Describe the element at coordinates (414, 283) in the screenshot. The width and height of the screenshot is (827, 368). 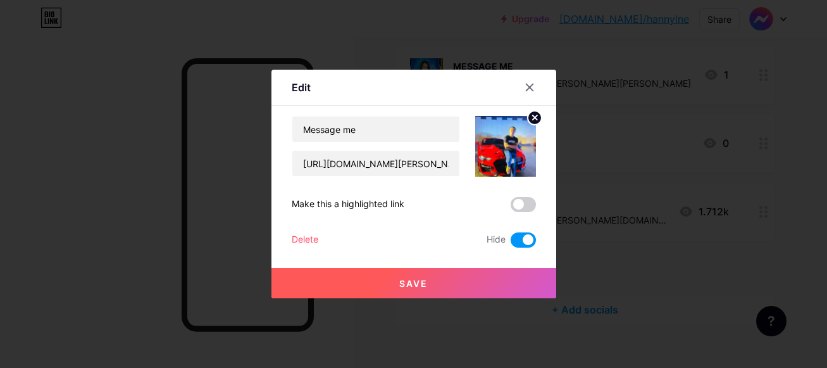
I see `button: Save` at that location.